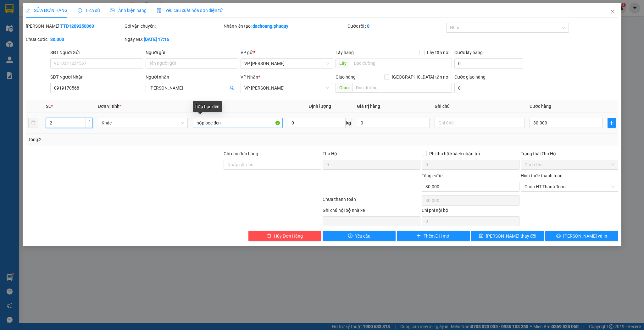 The width and height of the screenshot is (644, 330). I want to click on span: Thu Hộ, so click(330, 154).